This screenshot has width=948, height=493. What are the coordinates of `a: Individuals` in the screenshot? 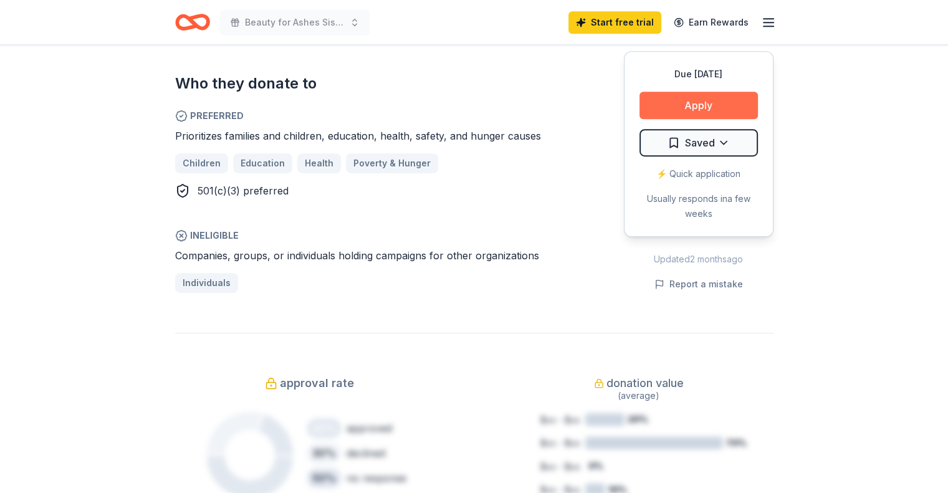 It's located at (206, 283).